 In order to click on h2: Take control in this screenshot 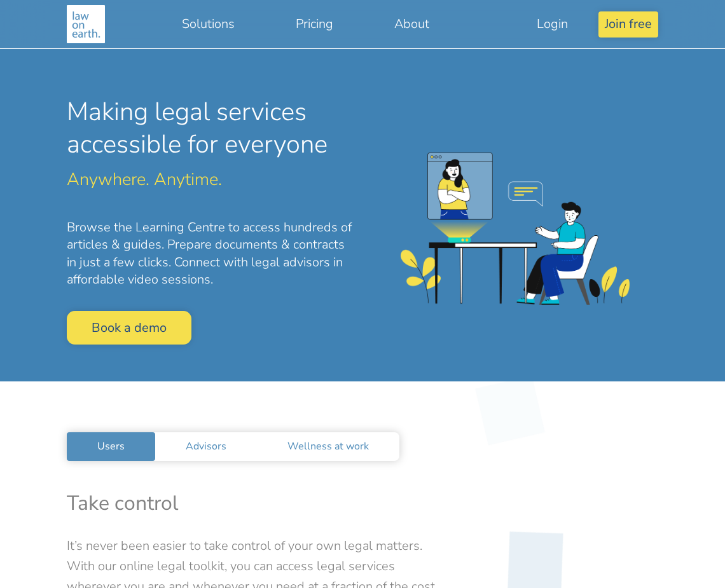, I will do `click(363, 504)`.